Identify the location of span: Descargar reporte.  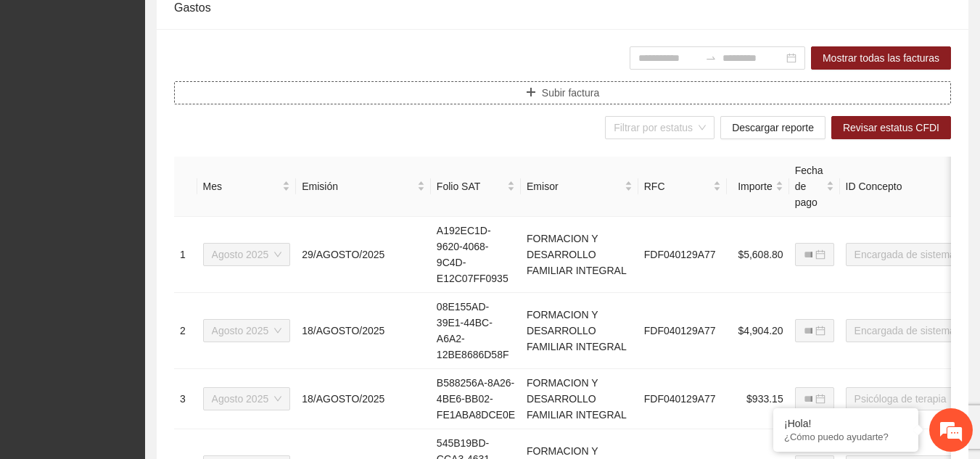
(772, 128).